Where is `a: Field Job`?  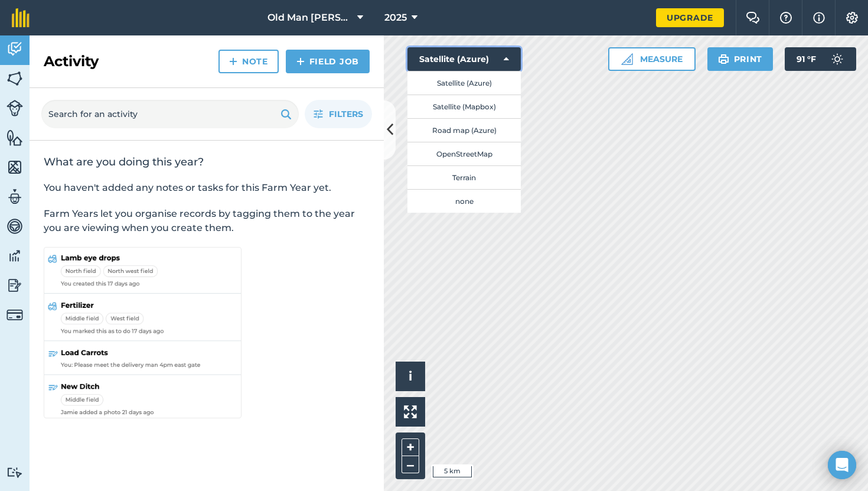 a: Field Job is located at coordinates (327, 61).